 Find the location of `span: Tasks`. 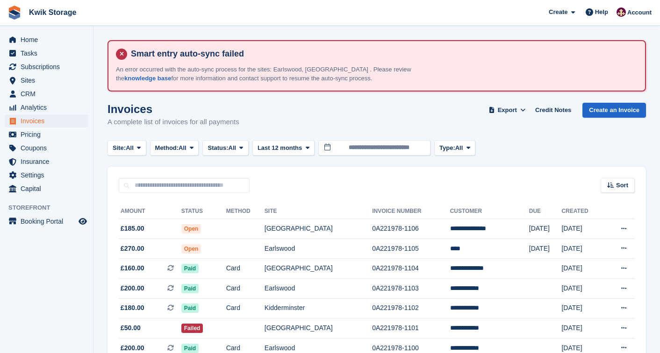

span: Tasks is located at coordinates (49, 53).